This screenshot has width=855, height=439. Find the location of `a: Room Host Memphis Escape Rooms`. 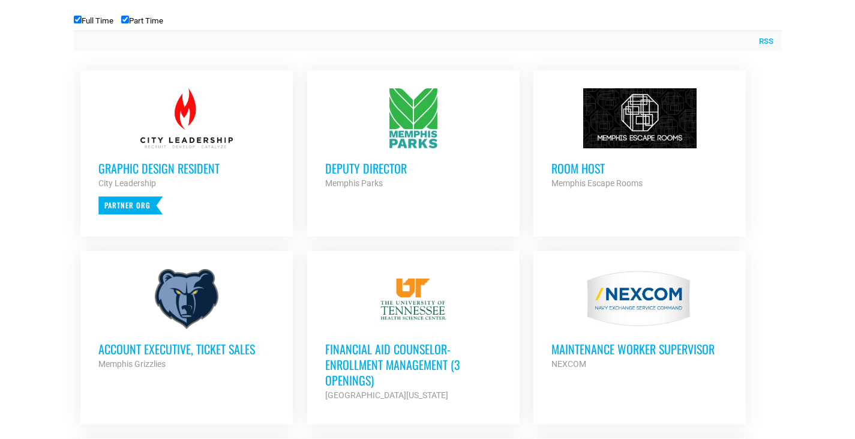

a: Room Host Memphis Escape Rooms is located at coordinates (640, 139).